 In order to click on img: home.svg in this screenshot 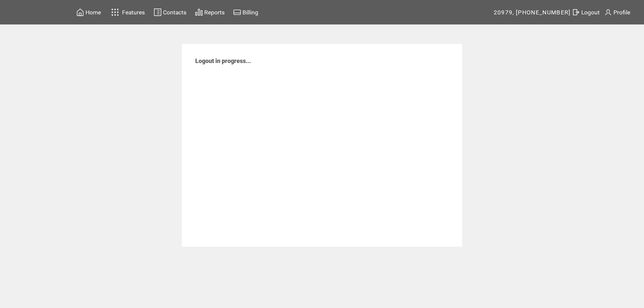, I will do `click(80, 12)`.